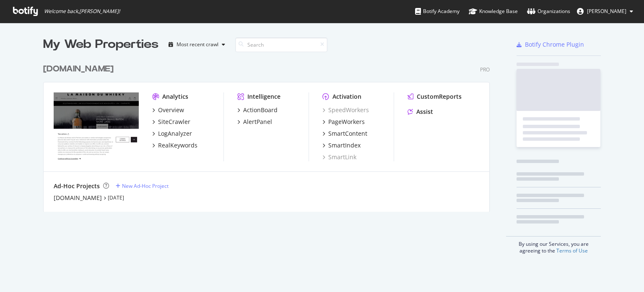 The width and height of the screenshot is (644, 292). I want to click on div: Organizations, so click(548, 11).